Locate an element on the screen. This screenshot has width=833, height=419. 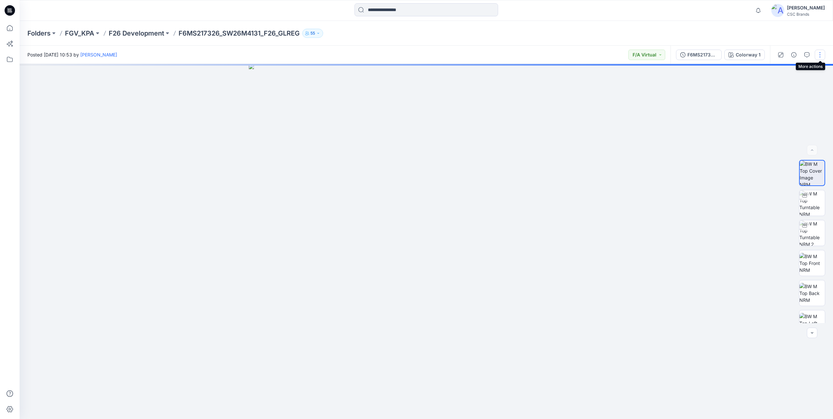
button: 55 is located at coordinates (313, 33).